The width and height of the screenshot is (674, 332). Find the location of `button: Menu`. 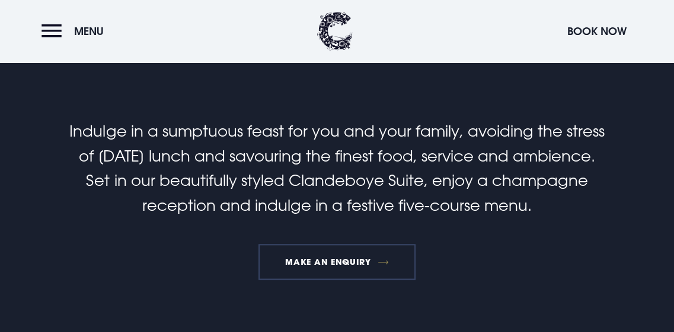

button: Menu is located at coordinates (75, 31).